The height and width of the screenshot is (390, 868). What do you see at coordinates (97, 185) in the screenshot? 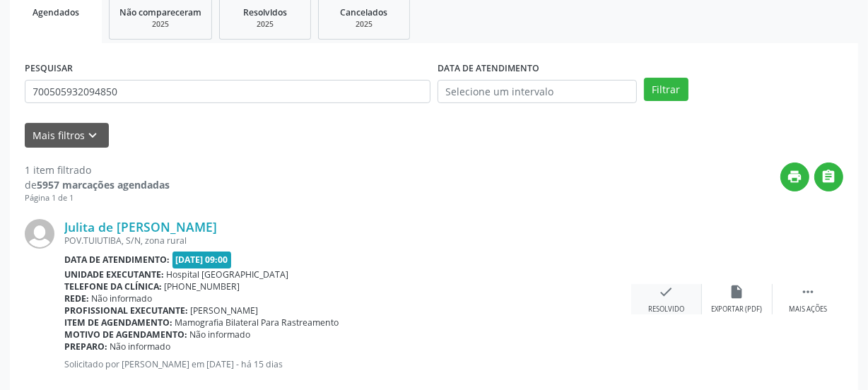
I see `div: de` at bounding box center [97, 185].